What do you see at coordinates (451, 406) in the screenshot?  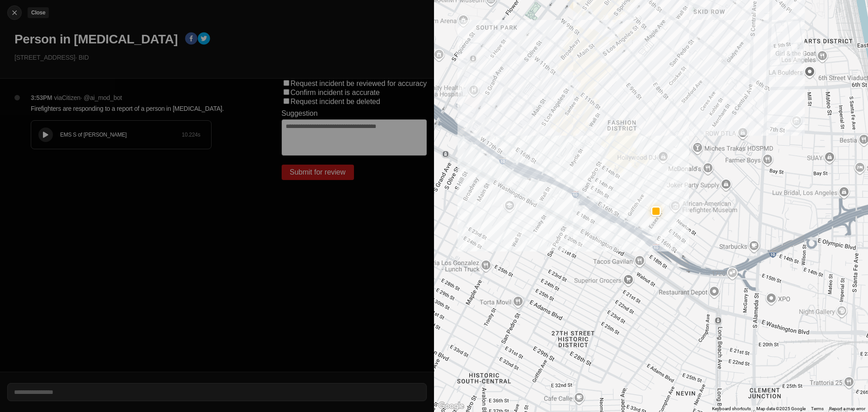 I see `a: Open this area in Google Maps (opens a new window)` at bounding box center [451, 406].